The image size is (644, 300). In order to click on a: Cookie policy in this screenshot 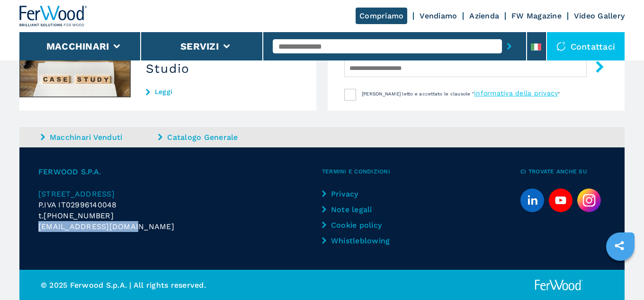, I will do `click(366, 225)`.